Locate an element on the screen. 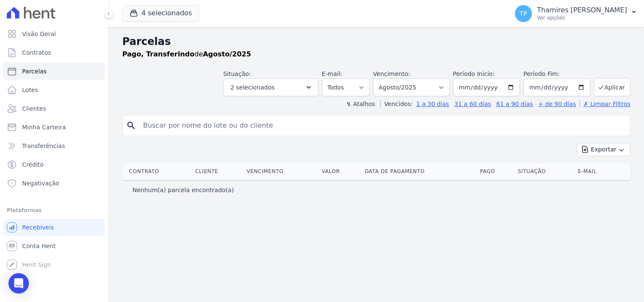 This screenshot has height=302, width=644. th: Data de Pagamento is located at coordinates (419, 172).